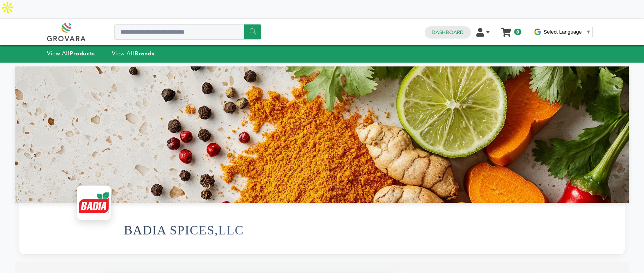  What do you see at coordinates (94, 203) in the screenshot?
I see `img: BADIA SPICES,LLC Logo` at bounding box center [94, 203].